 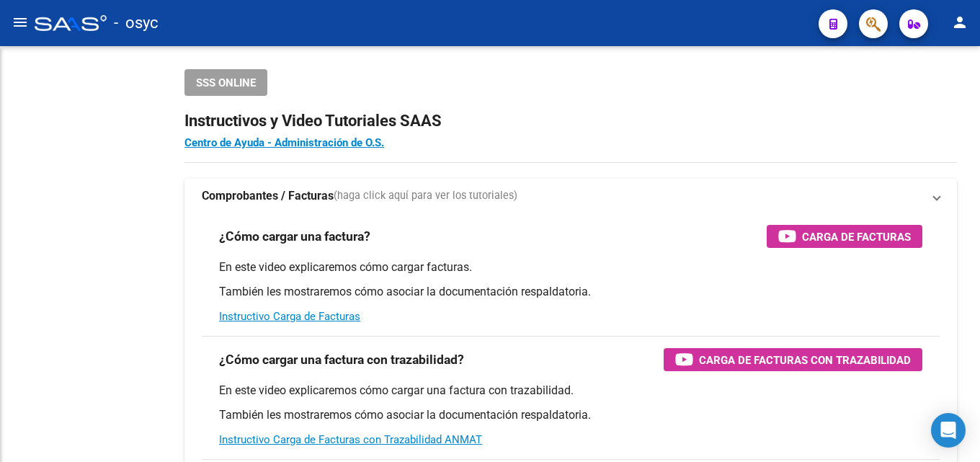 What do you see at coordinates (805, 360) in the screenshot?
I see `span: Carga de Facturas con Trazabilidad` at bounding box center [805, 360].